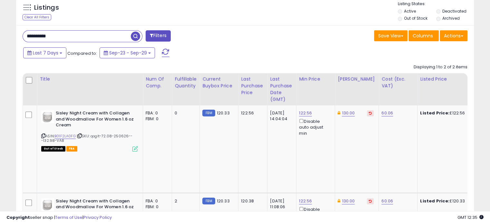  I want to click on button: Filters, so click(158, 36).